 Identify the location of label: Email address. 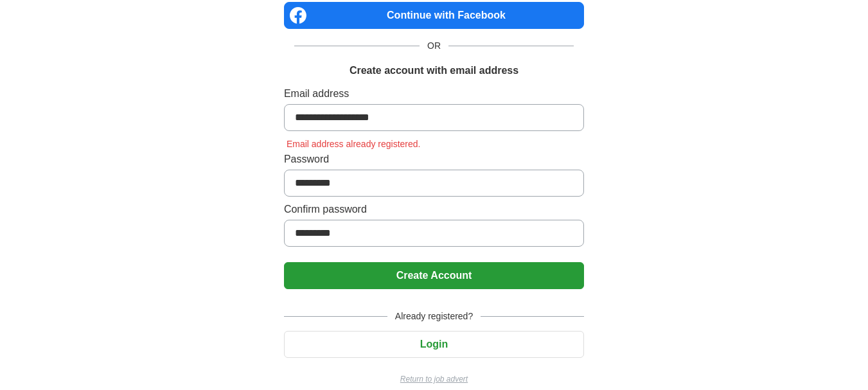
(434, 94).